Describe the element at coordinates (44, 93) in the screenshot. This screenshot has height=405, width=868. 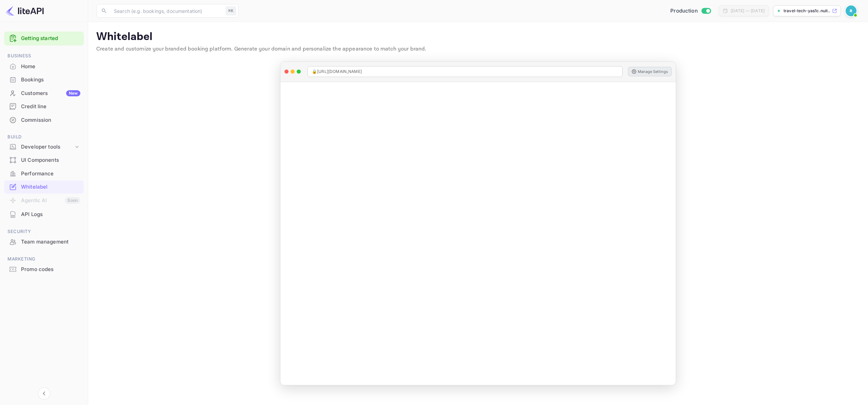
I see `a: CustomersNew` at that location.